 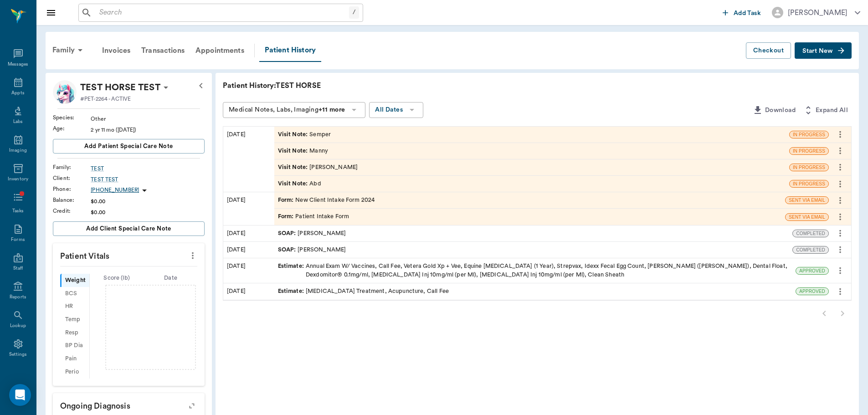 What do you see at coordinates (825, 110) in the screenshot?
I see `button: Expand All` at bounding box center [825, 110].